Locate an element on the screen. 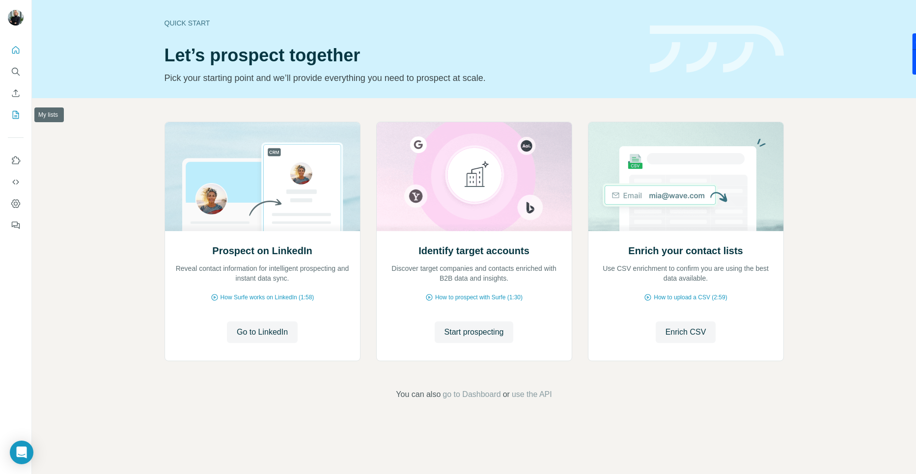  div: Open Intercom Messenger is located at coordinates (22, 453).